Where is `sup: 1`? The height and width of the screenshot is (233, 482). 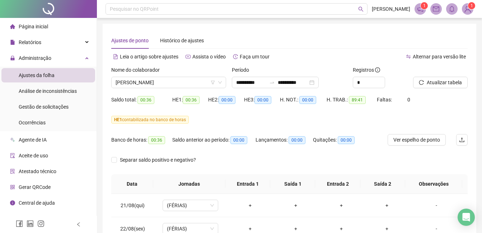
sup: 1 is located at coordinates (424, 6).